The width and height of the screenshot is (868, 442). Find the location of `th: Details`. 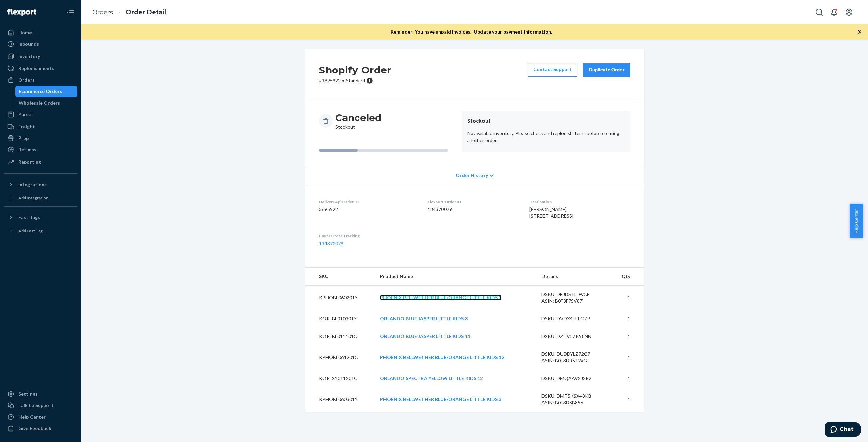

th: Details is located at coordinates (574, 276).